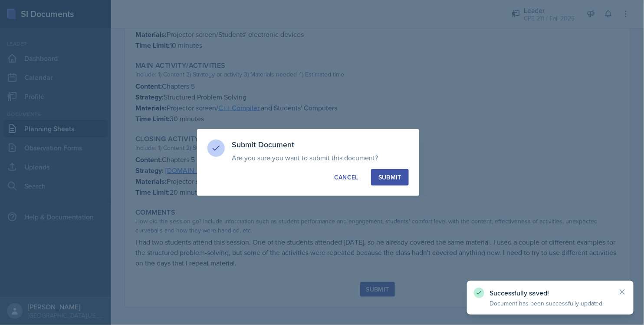  What do you see at coordinates (346, 177) in the screenshot?
I see `div: Cancel` at bounding box center [346, 177].